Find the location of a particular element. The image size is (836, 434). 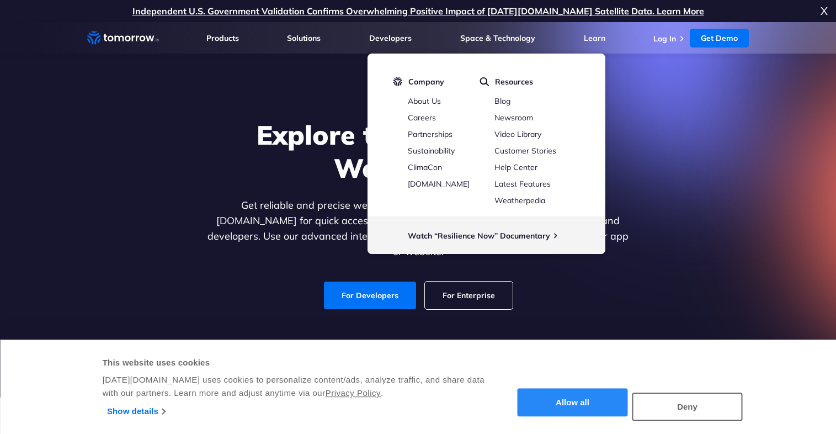

h1: Explore the World’s Best Weather API is located at coordinates (418, 151).